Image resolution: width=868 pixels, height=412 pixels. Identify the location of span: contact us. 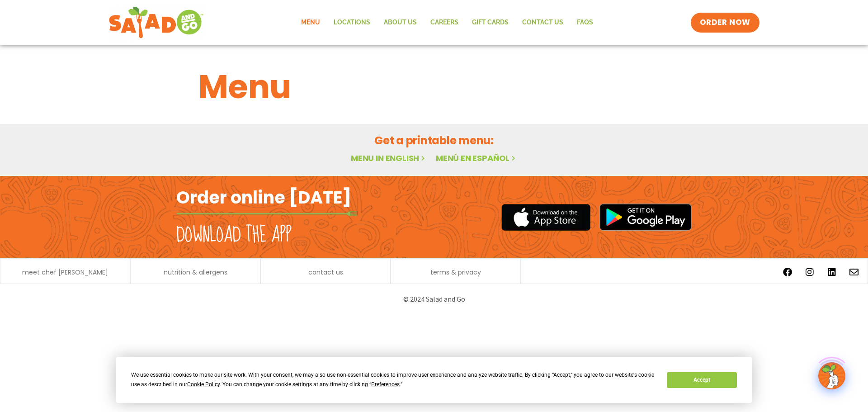
(326, 272).